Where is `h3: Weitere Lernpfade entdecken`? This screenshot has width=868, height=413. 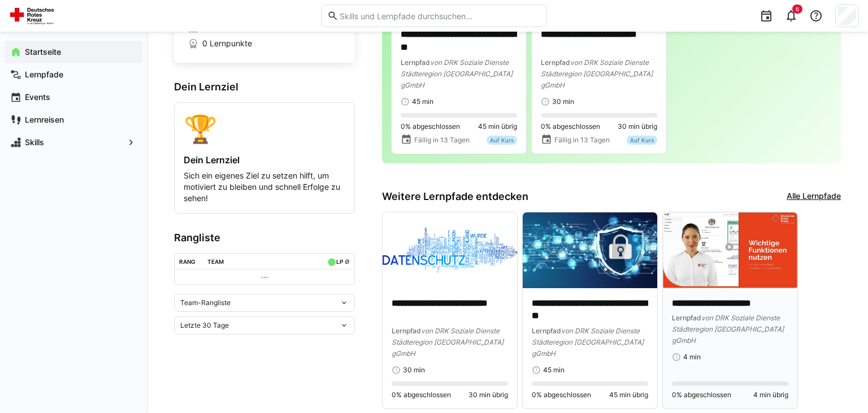 h3: Weitere Lernpfade entdecken is located at coordinates (455, 197).